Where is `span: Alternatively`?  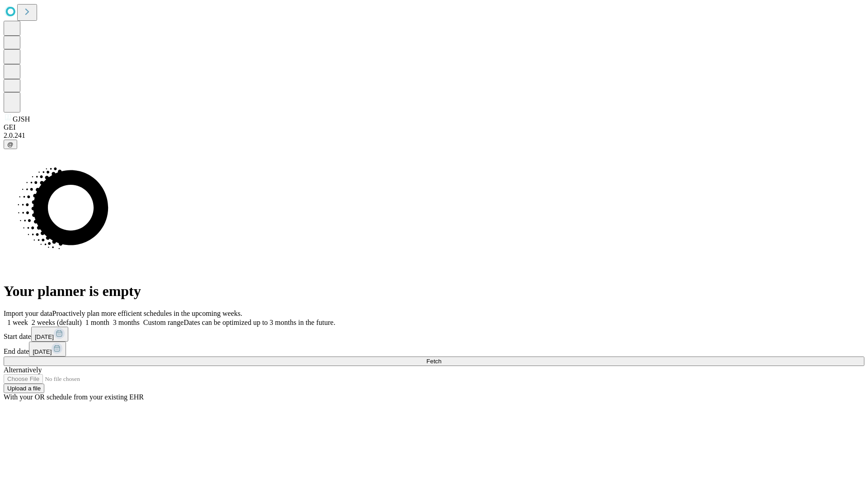
span: Alternatively is located at coordinates (23, 369).